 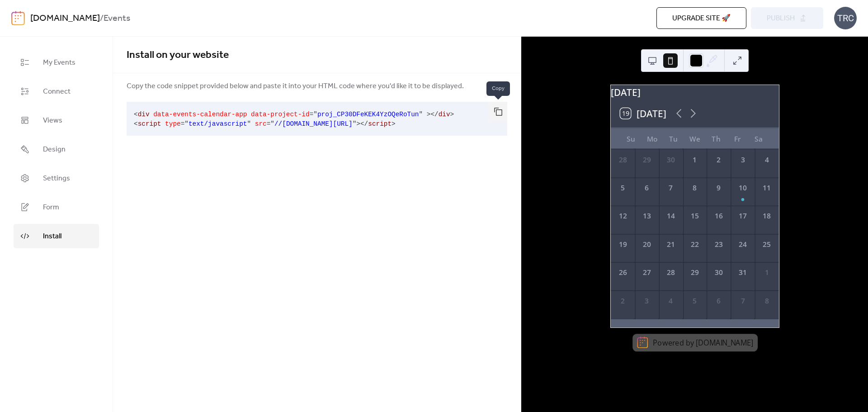 What do you see at coordinates (56, 179) in the screenshot?
I see `a: Settings` at bounding box center [56, 179].